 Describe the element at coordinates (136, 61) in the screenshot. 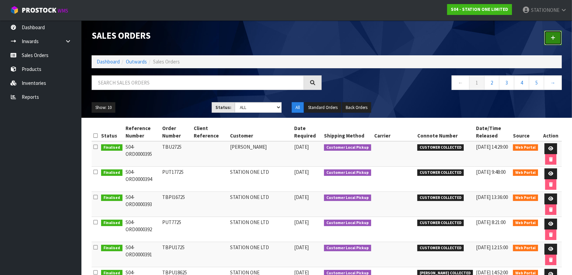

I see `a: Outwards` at that location.